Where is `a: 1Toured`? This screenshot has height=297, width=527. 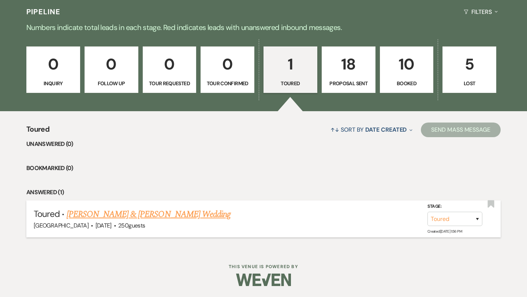 a: 1Toured is located at coordinates (290, 70).